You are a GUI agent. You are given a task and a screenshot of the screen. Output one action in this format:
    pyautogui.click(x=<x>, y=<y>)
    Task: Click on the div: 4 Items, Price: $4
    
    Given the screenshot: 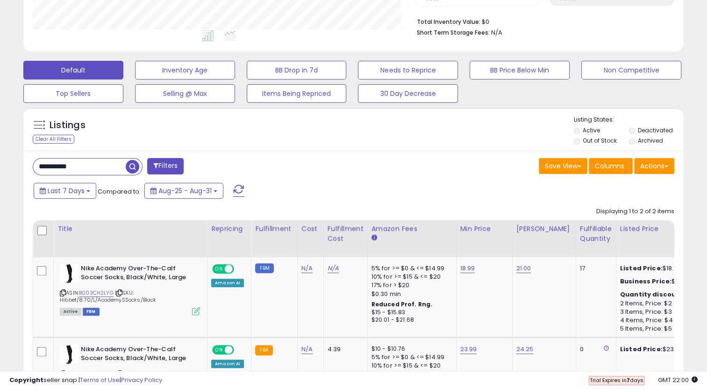 What is the action you would take?
    pyautogui.click(x=659, y=320)
    